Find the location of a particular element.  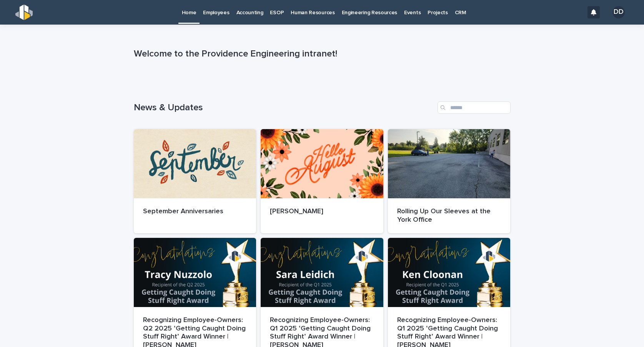

div: DD is located at coordinates (619, 12).